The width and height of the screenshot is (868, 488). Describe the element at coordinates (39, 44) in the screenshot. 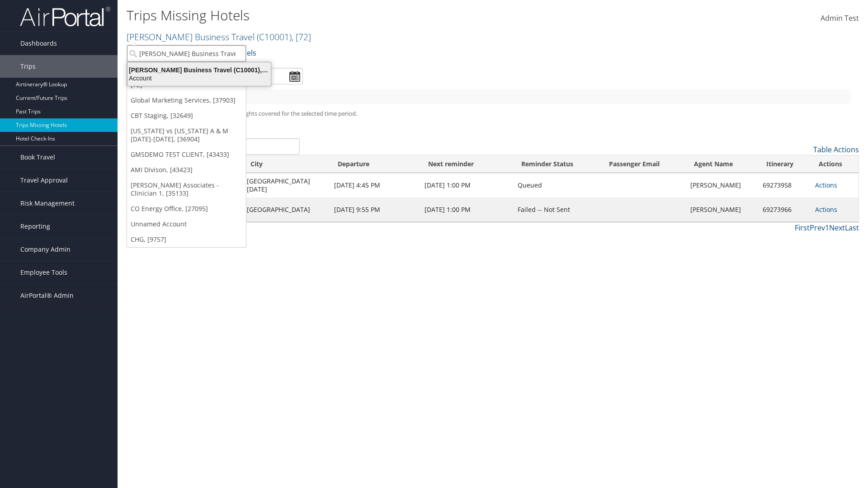

I see `span: Dashboards` at that location.